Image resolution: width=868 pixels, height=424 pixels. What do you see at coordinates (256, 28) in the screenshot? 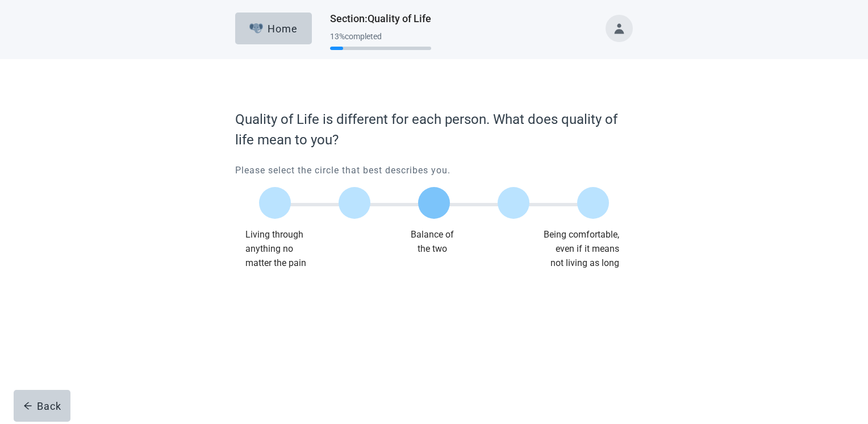
I see `img: Elephant` at bounding box center [256, 28].